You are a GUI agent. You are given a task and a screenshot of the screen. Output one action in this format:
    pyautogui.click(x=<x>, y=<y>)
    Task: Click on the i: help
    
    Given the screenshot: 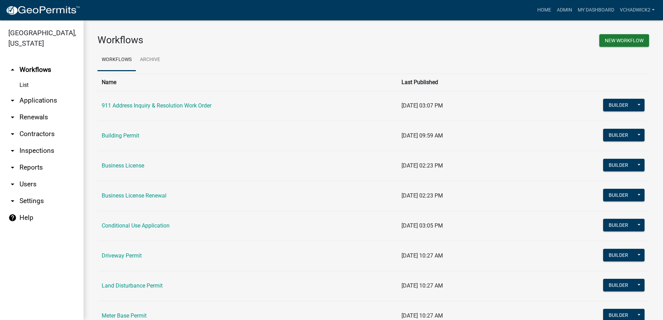 What is the action you would take?
    pyautogui.click(x=13, y=217)
    